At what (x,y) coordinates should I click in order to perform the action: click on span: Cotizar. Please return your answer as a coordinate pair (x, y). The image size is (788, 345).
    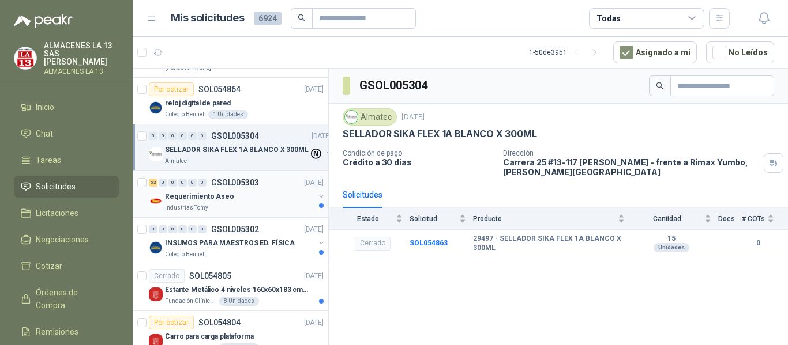
    Looking at the image, I should click on (49, 266).